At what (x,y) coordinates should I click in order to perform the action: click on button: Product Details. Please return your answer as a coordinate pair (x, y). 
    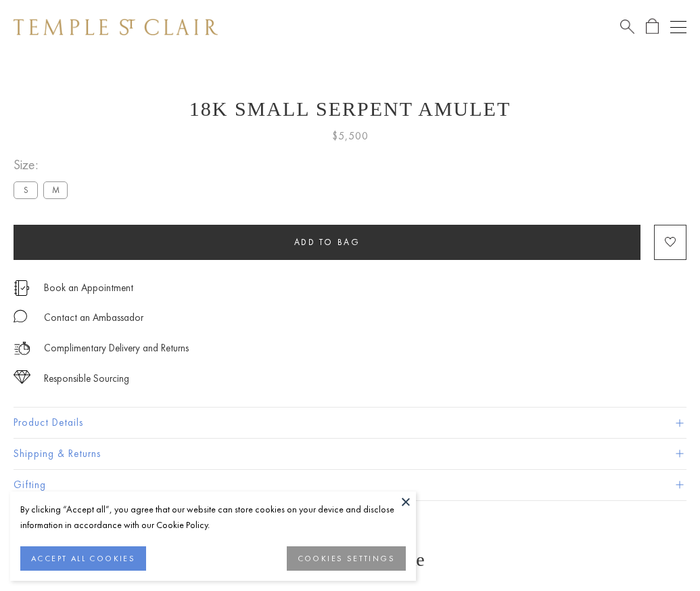
    Looking at the image, I should click on (350, 422).